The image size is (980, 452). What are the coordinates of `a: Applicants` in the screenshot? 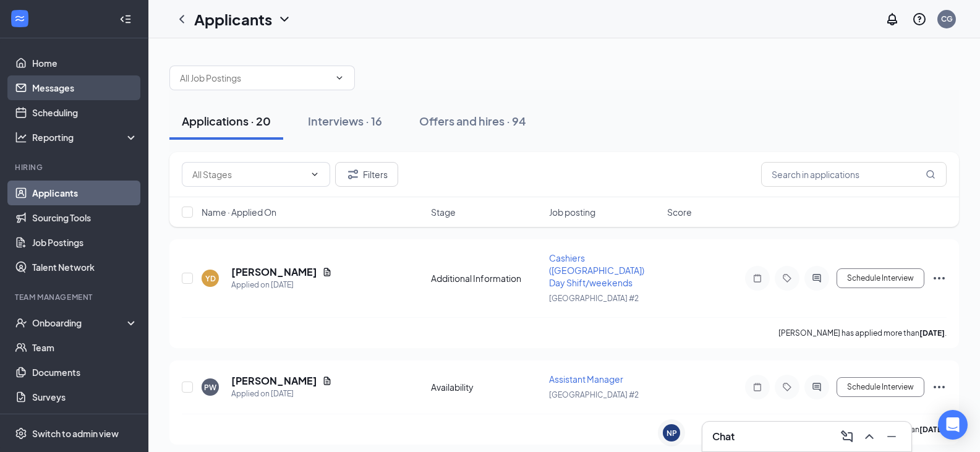 It's located at (85, 193).